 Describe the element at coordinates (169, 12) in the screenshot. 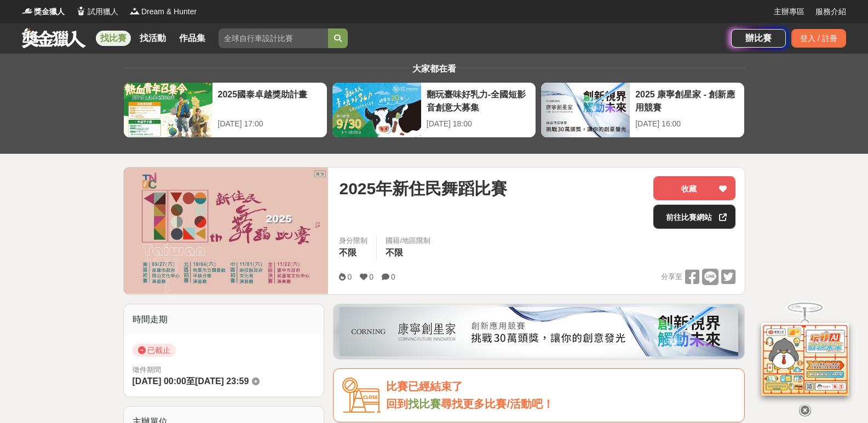

I see `span: Dream & Hunter` at that location.